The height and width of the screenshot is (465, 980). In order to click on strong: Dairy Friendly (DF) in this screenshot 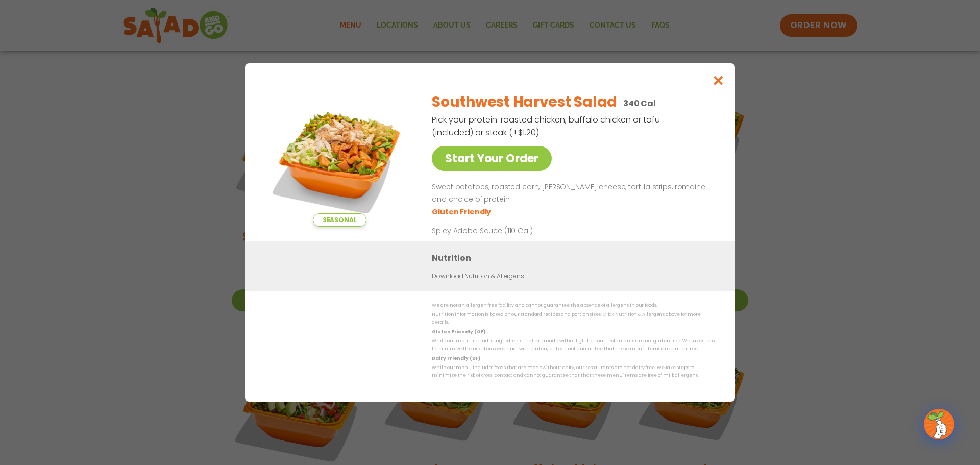, I will do `click(456, 358)`.